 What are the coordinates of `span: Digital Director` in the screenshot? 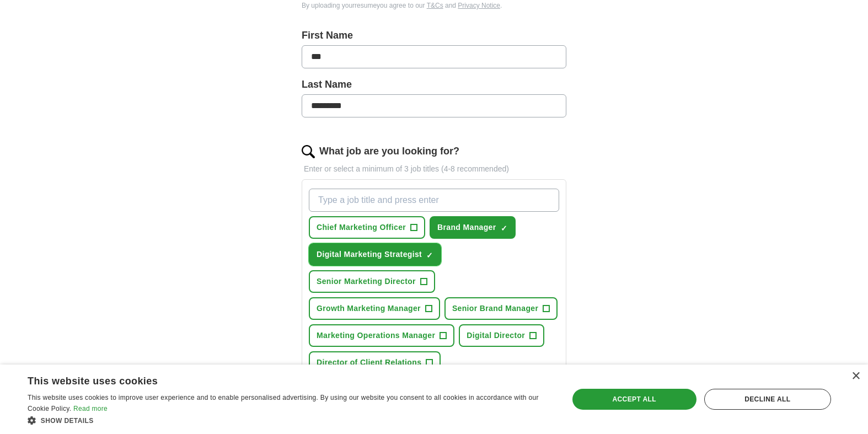 It's located at (496, 335).